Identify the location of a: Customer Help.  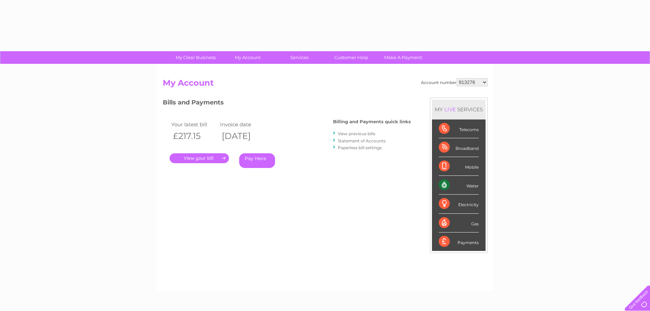
(351, 57).